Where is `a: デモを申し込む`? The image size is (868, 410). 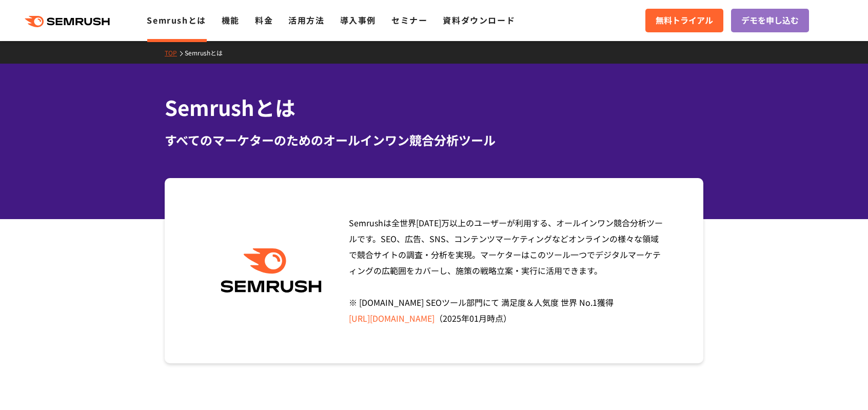
a: デモを申し込む is located at coordinates (770, 20).